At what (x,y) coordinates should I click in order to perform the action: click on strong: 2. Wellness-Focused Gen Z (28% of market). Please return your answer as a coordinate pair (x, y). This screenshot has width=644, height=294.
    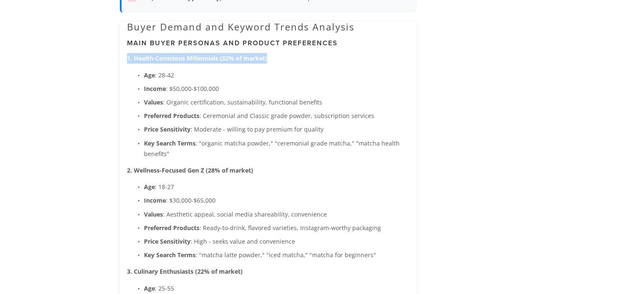
    Looking at the image, I should click on (190, 170).